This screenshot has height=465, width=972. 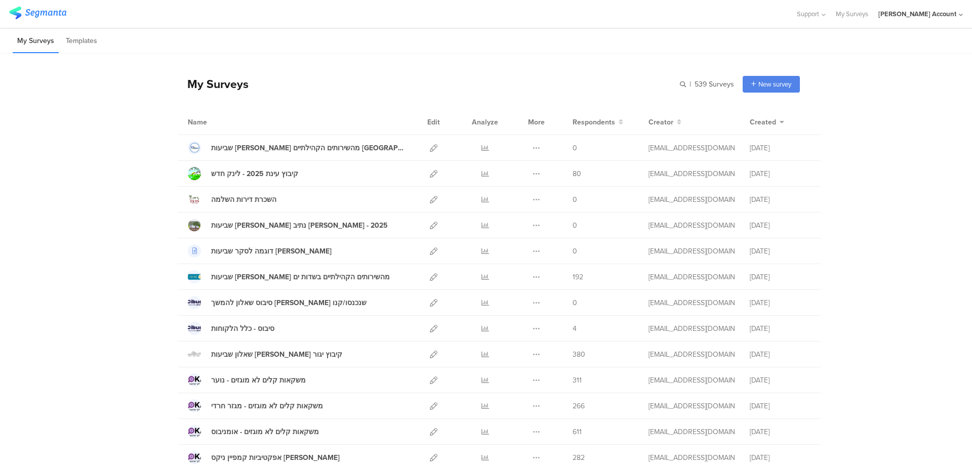 I want to click on a: השכרת דירות השלמה, so click(x=232, y=199).